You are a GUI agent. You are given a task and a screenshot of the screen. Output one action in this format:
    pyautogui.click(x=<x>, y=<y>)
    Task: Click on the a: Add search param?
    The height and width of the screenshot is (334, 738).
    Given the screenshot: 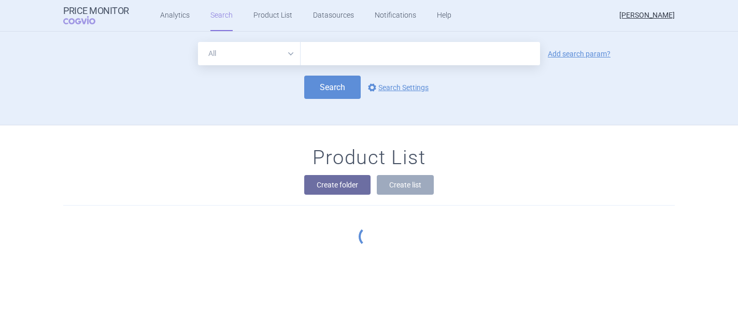 What is the action you would take?
    pyautogui.click(x=579, y=54)
    